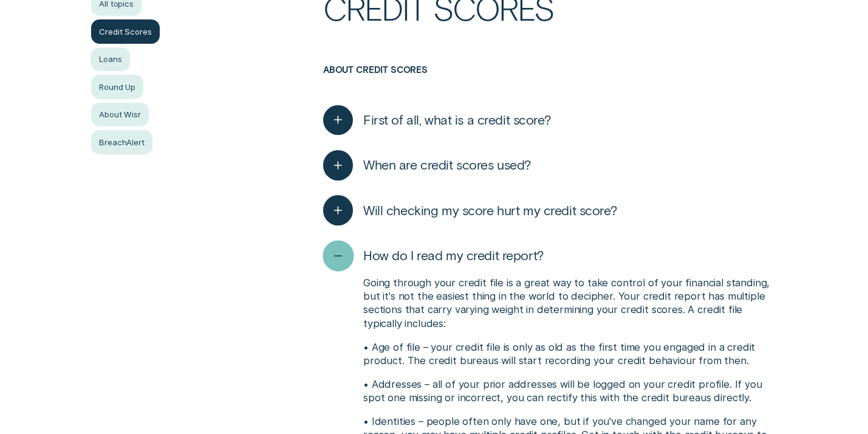  Describe the element at coordinates (120, 115) in the screenshot. I see `div: About Wisr` at that location.